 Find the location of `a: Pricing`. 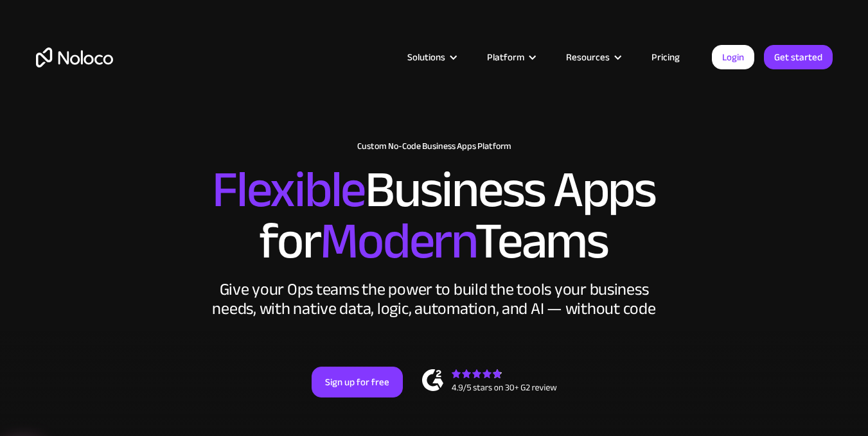

a: Pricing is located at coordinates (666, 57).